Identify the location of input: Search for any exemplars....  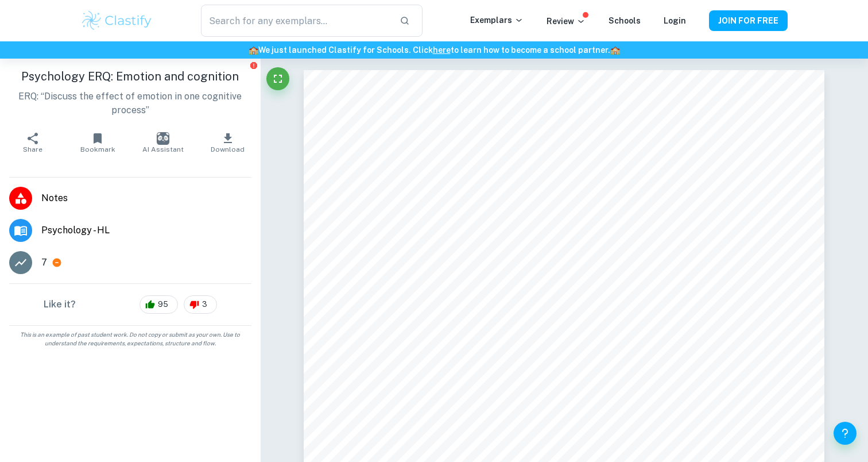
(295, 21).